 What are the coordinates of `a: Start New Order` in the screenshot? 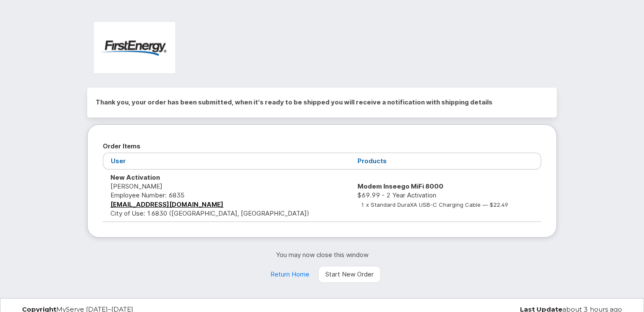 It's located at (350, 274).